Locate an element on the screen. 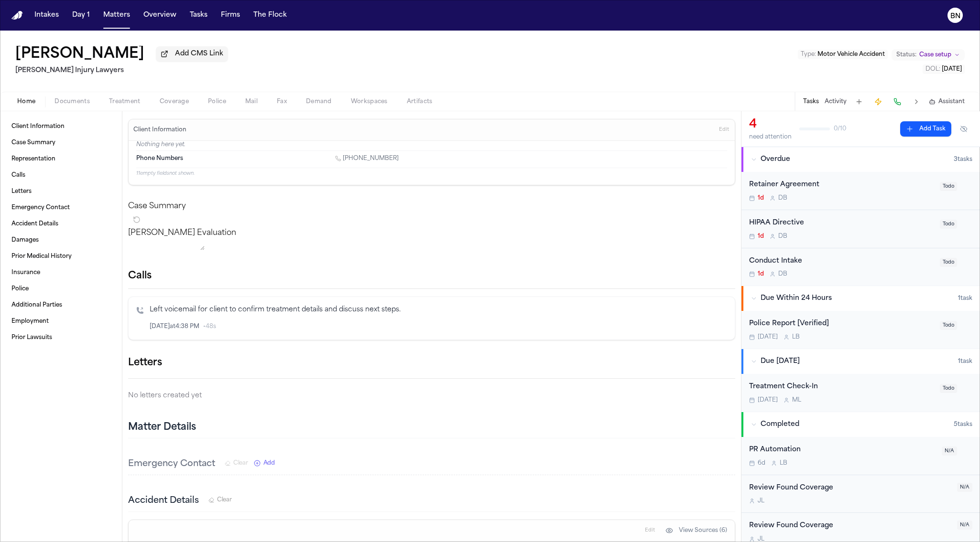  span: Documents is located at coordinates (72, 102).